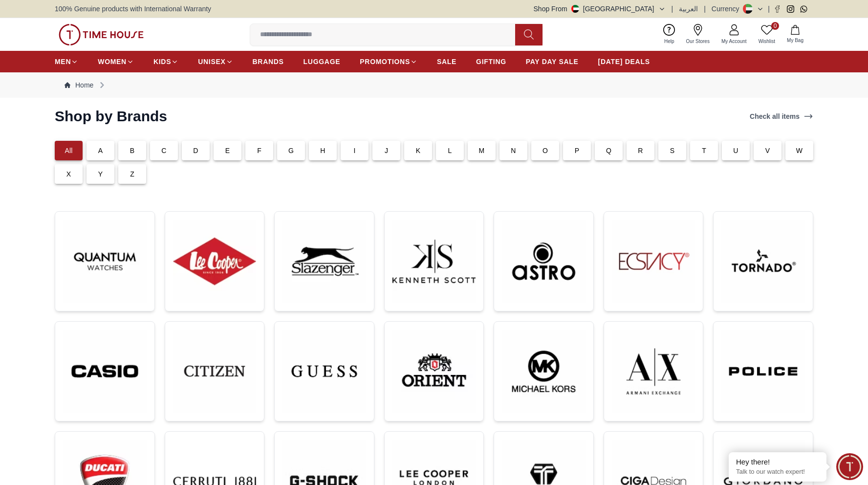  What do you see at coordinates (669, 41) in the screenshot?
I see `span: Help` at bounding box center [669, 41].